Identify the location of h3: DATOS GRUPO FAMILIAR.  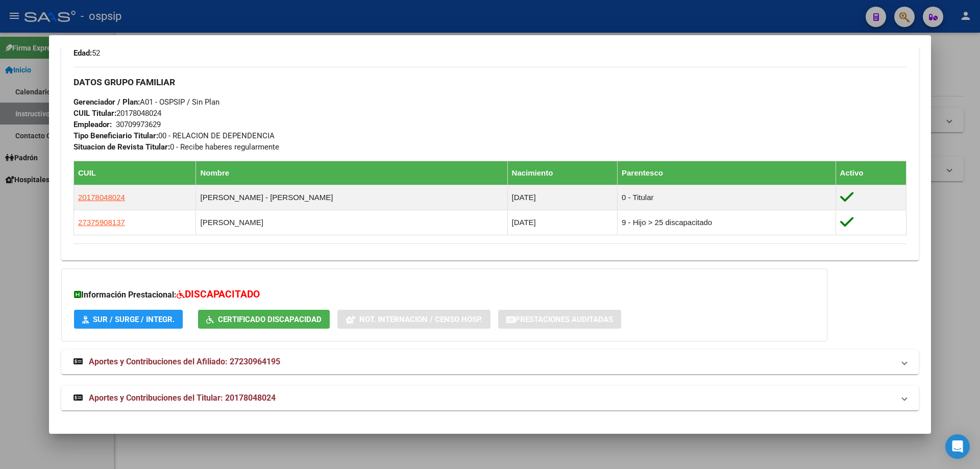
(490, 82).